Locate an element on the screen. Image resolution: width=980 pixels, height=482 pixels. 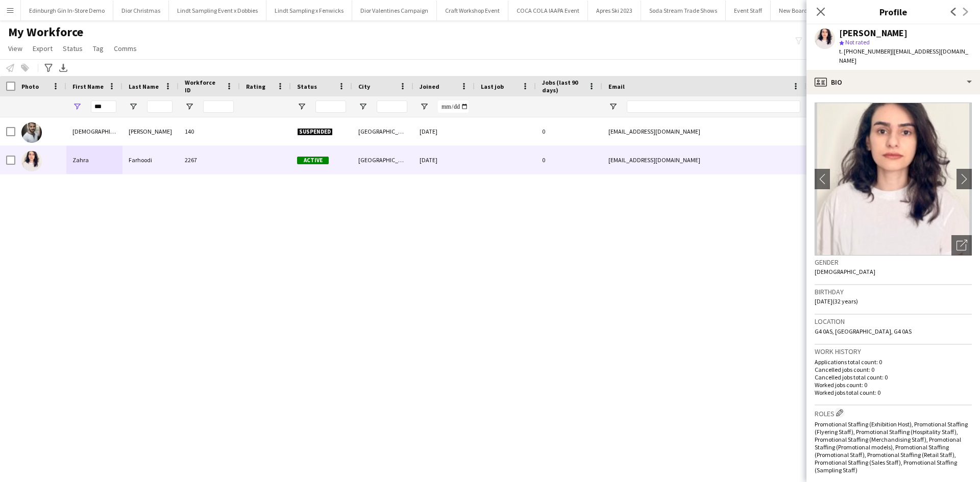
app-action-btn: Advanced filters is located at coordinates (48, 68).